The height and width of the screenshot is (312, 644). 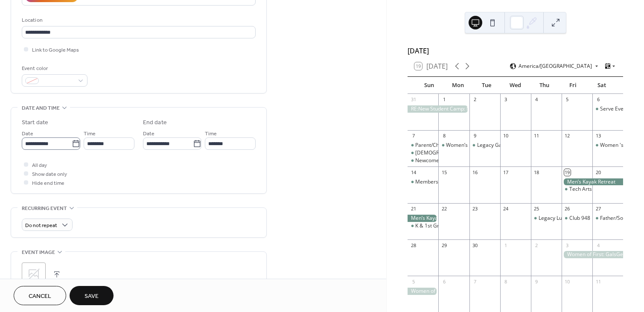 I want to click on div: Father/Son Pure Adventure, so click(x=608, y=218).